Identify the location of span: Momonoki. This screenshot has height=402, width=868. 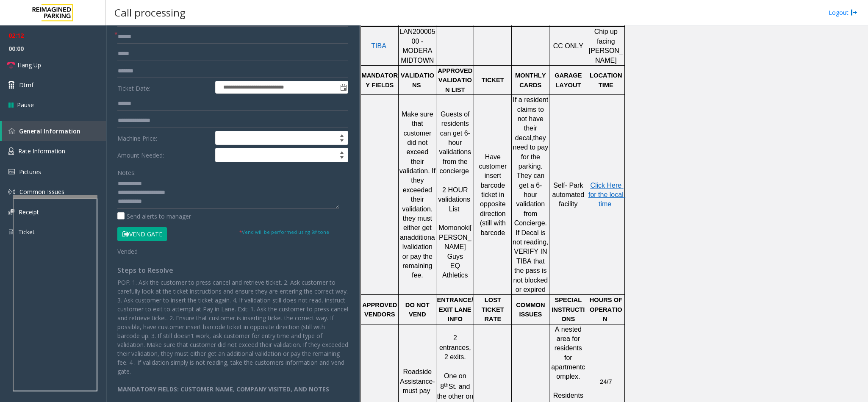
(454, 227).